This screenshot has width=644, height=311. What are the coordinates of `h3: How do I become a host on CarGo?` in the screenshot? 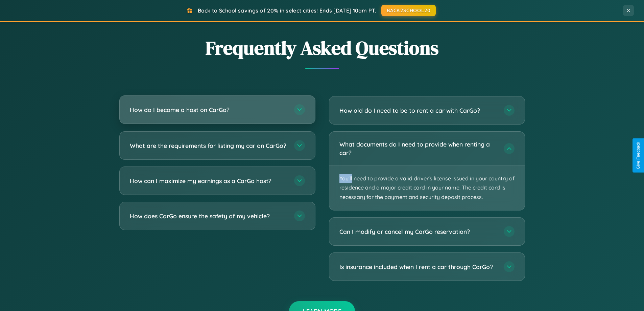 It's located at (208, 110).